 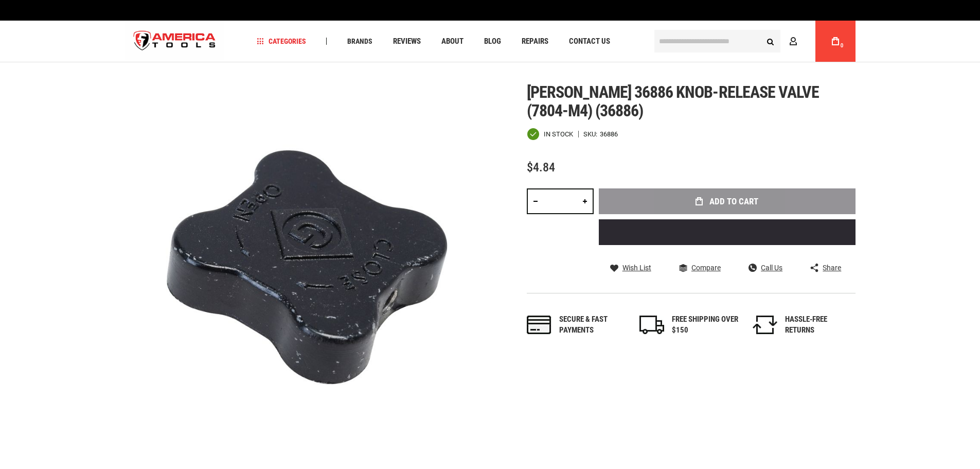 What do you see at coordinates (592, 134) in the screenshot?
I see `strong: SKU` at bounding box center [592, 134].